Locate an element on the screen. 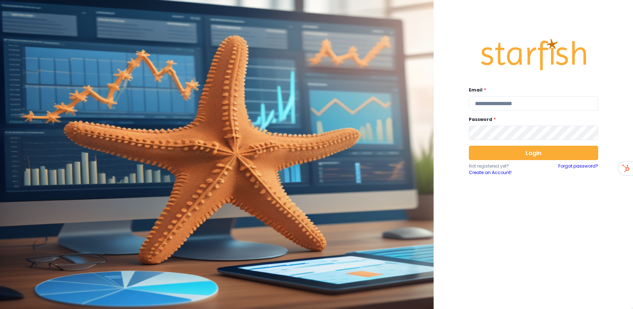  label: Email is located at coordinates (532, 90).